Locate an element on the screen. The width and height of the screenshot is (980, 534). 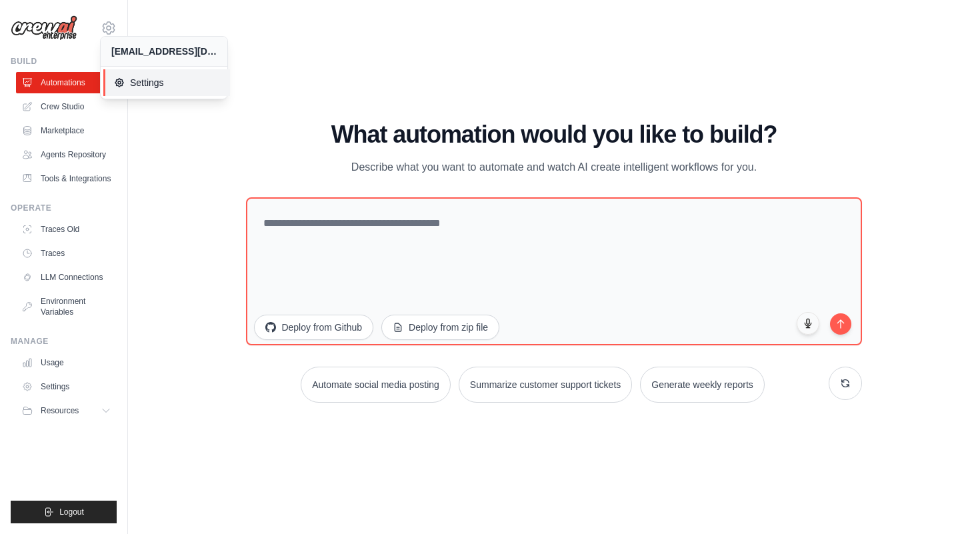
button: Logout is located at coordinates (64, 512).